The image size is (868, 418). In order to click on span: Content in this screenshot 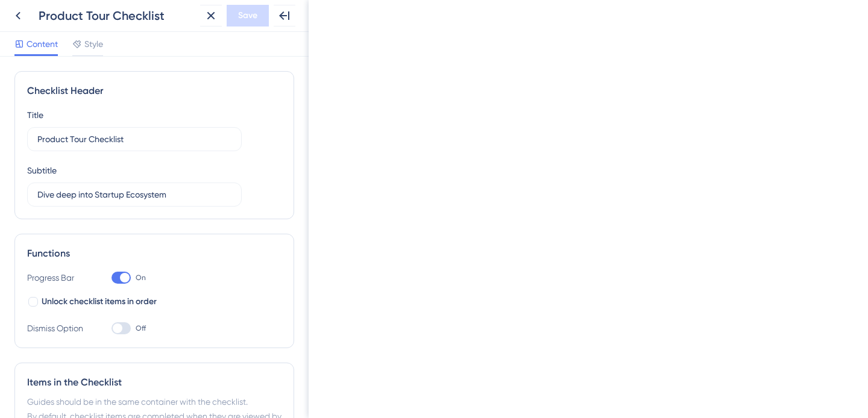, I will do `click(42, 44)`.